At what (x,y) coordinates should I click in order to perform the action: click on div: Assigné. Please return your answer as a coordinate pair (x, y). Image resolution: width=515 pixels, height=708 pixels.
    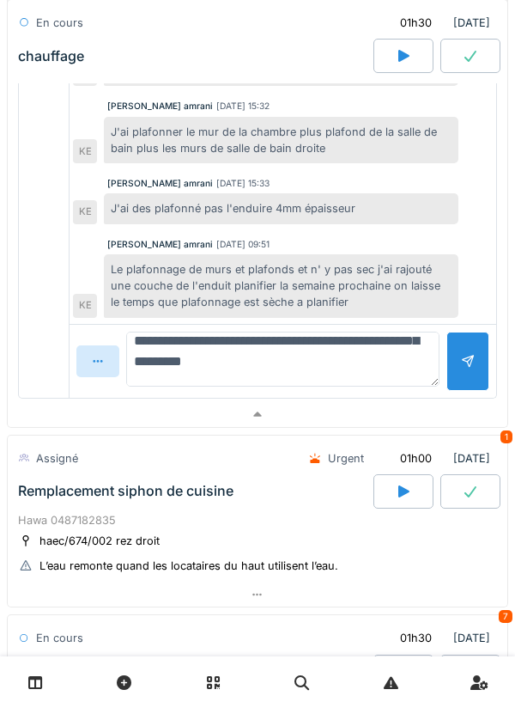
    Looking at the image, I should click on (57, 458).